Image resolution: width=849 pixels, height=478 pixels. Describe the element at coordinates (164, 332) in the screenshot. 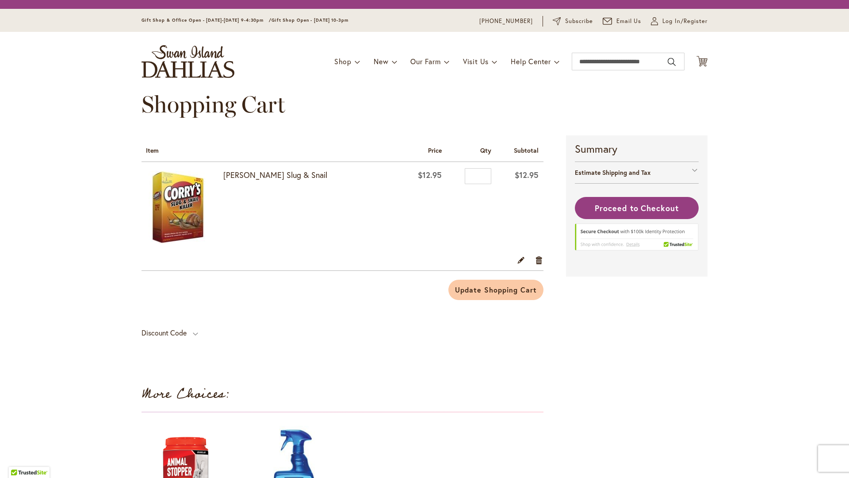

I see `strong: Discount Code` at that location.